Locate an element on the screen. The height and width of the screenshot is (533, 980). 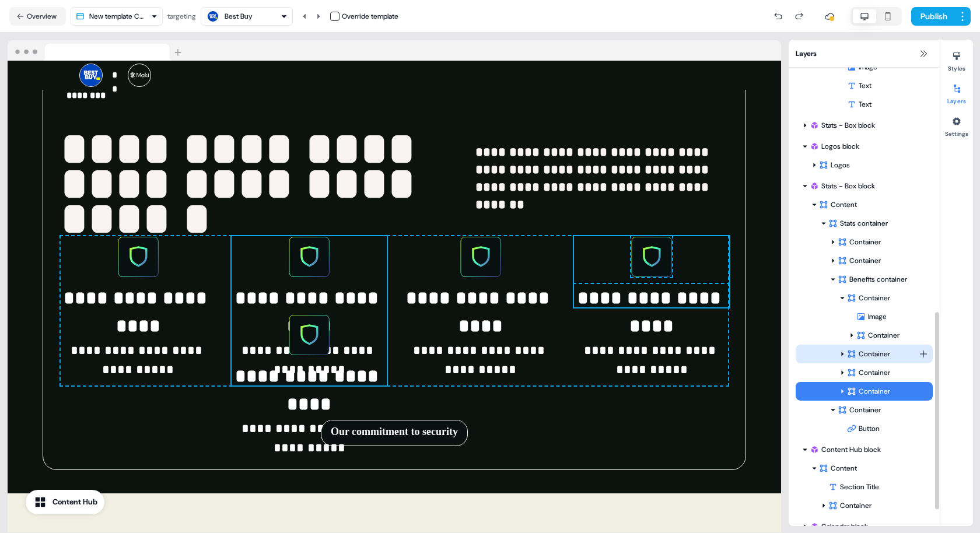
div: Logos block is located at coordinates (869, 147).